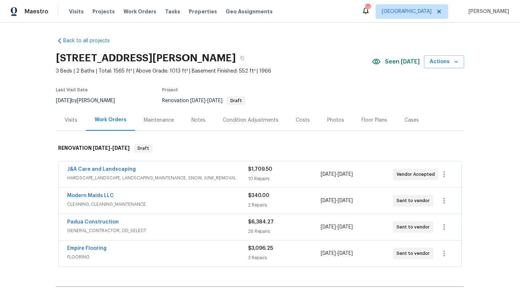 This screenshot has width=520, height=296. I want to click on a: Modern Maids LLC, so click(90, 196).